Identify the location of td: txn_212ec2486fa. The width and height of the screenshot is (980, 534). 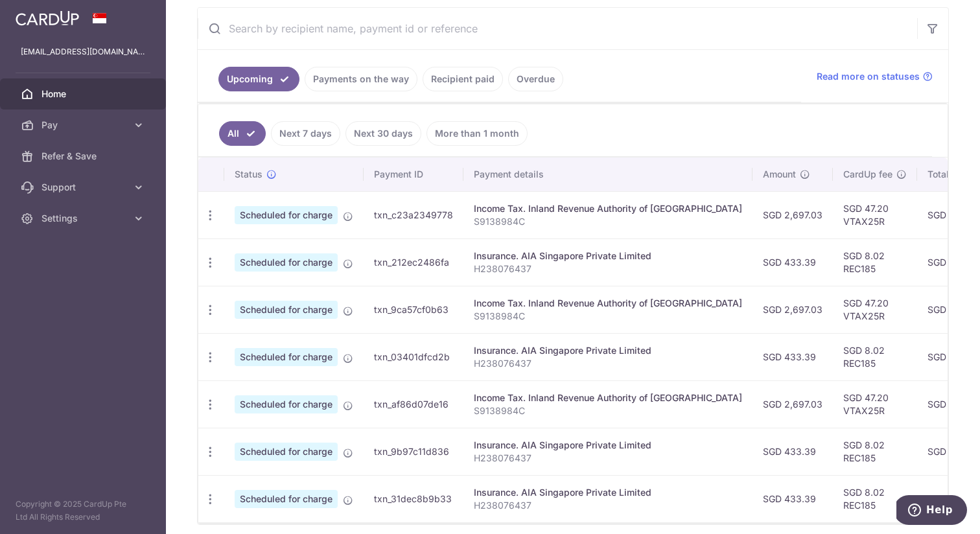
(413, 261).